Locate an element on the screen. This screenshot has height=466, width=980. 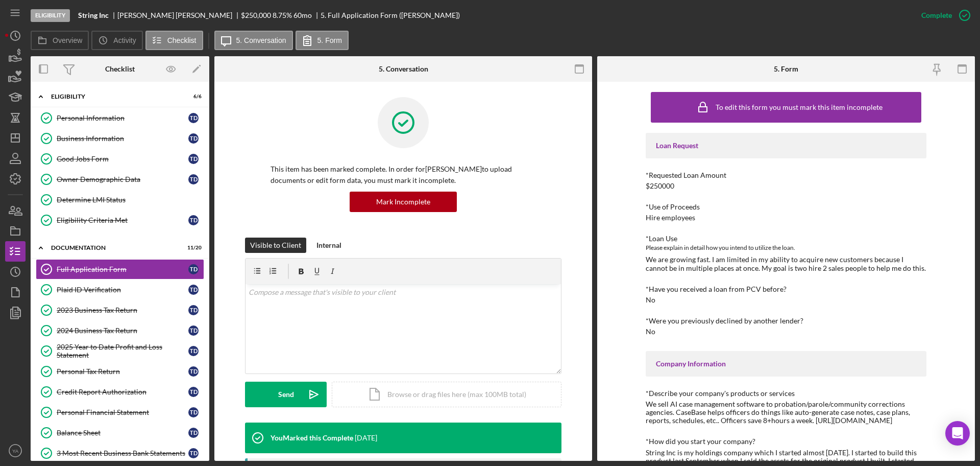
label: Activity is located at coordinates (125, 40).